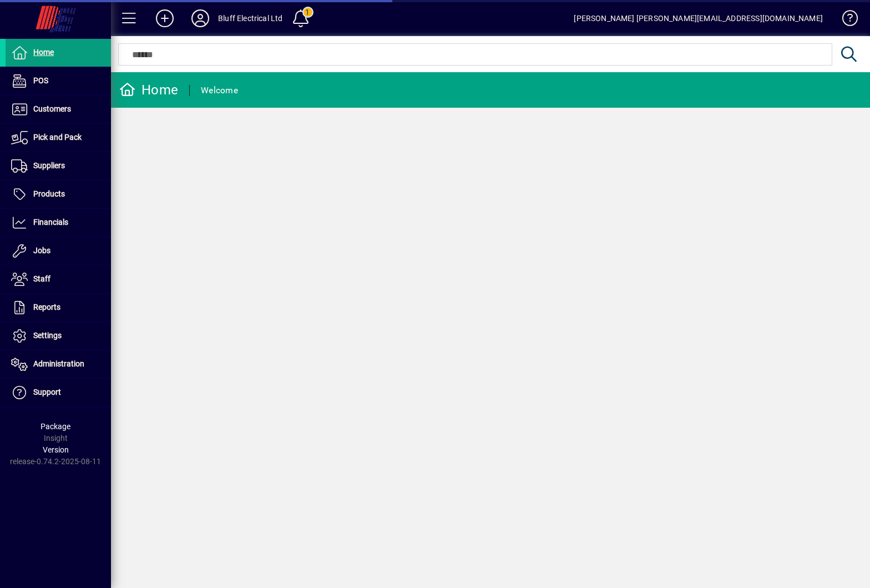 The height and width of the screenshot is (588, 870). I want to click on a: Staff, so click(58, 279).